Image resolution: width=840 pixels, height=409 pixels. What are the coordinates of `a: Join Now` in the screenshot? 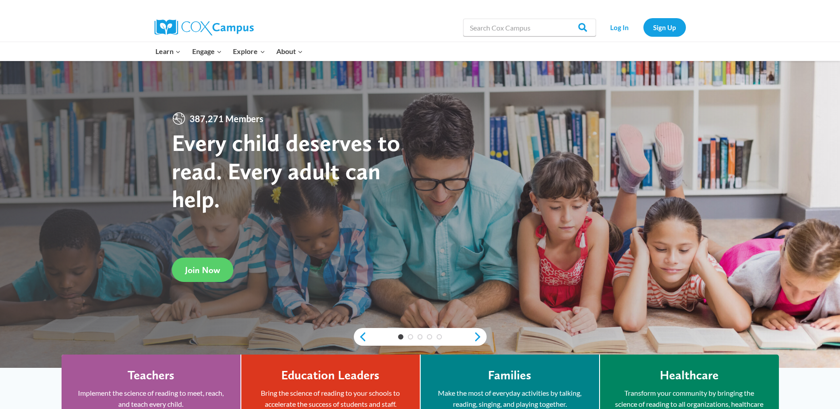 It's located at (202, 270).